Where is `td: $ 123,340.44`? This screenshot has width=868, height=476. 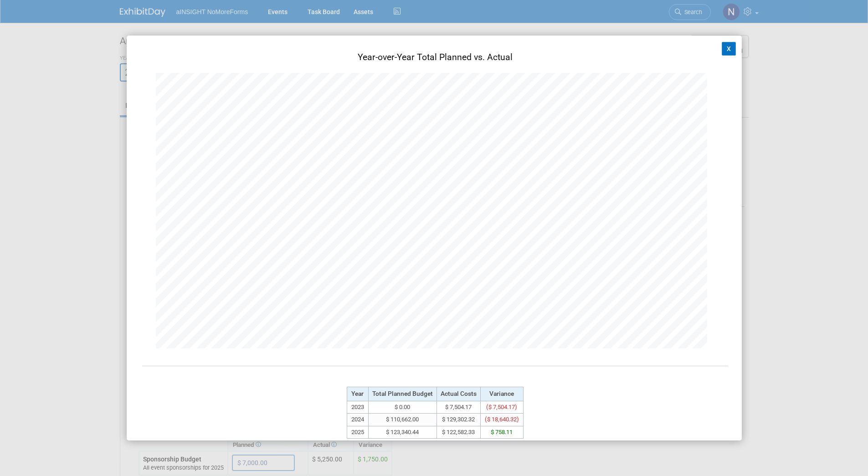 td: $ 123,340.44 is located at coordinates (402, 432).